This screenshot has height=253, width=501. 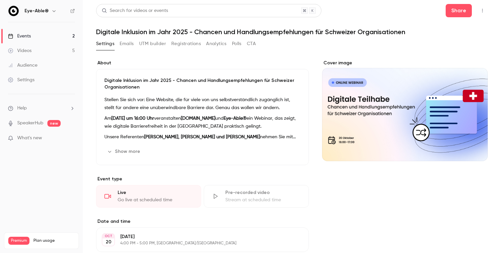 I want to click on div: Go live at scheduled time, so click(x=155, y=200).